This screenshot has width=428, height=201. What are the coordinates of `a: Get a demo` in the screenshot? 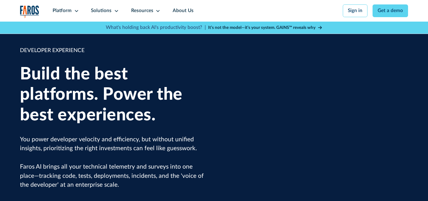 It's located at (391, 11).